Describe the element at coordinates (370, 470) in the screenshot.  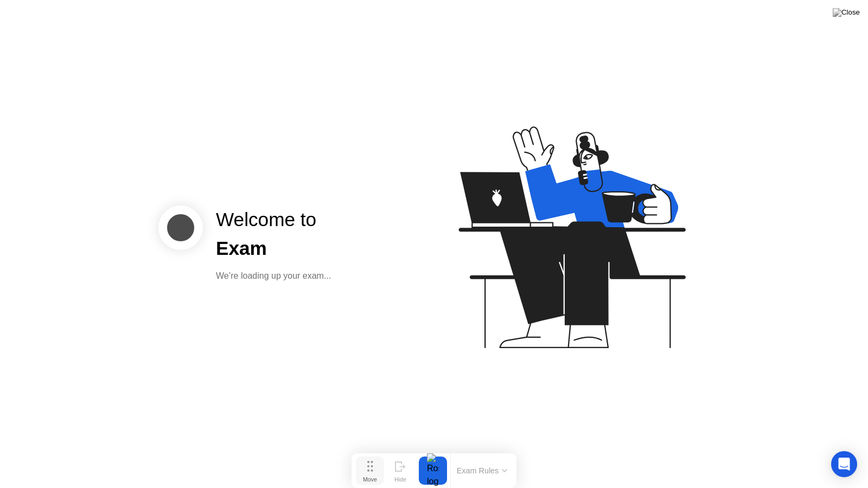
I see `button: Move` at that location.